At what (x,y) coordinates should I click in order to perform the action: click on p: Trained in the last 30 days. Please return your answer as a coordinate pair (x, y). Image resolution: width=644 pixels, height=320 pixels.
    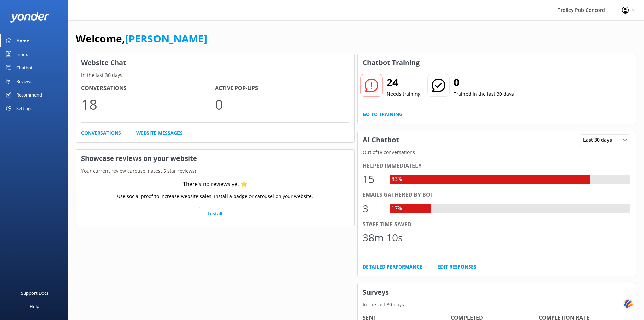
    Looking at the image, I should click on (484, 94).